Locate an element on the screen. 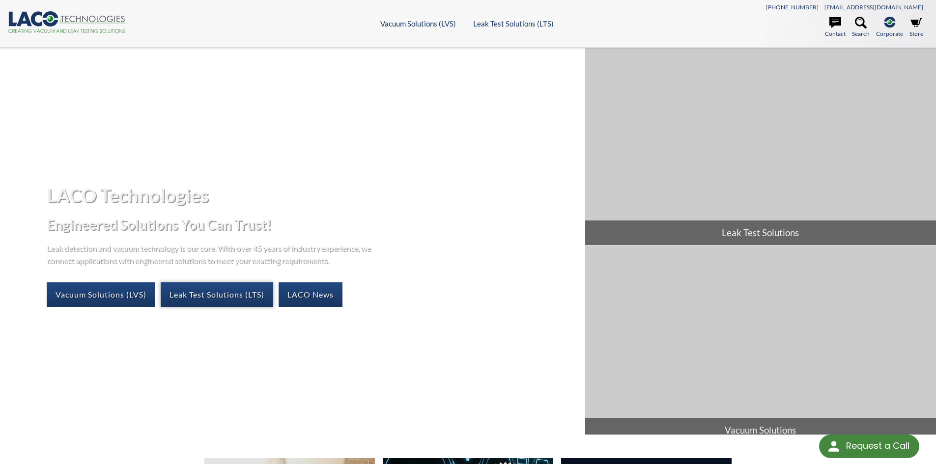 The image size is (936, 464). img: round button is located at coordinates (834, 447).